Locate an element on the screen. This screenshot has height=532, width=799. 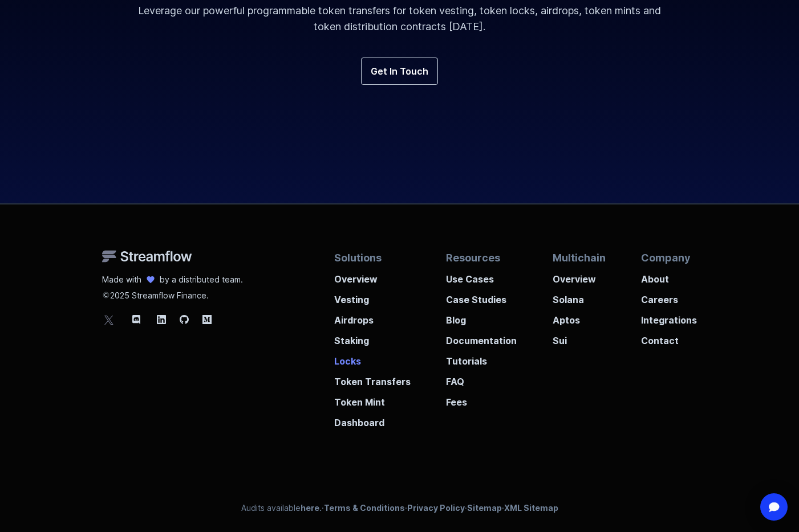
p: Staking is located at coordinates (373, 337).